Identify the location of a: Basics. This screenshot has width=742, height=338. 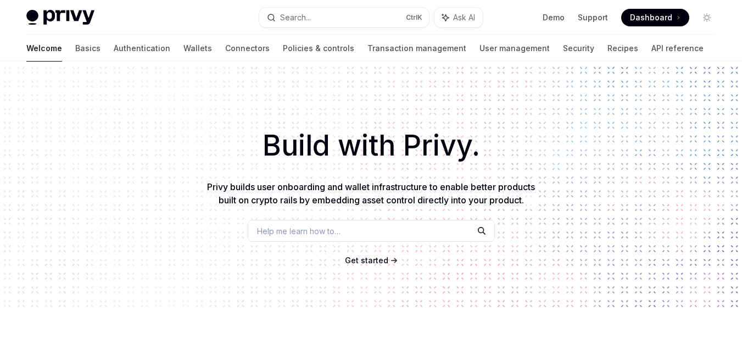
(88, 48).